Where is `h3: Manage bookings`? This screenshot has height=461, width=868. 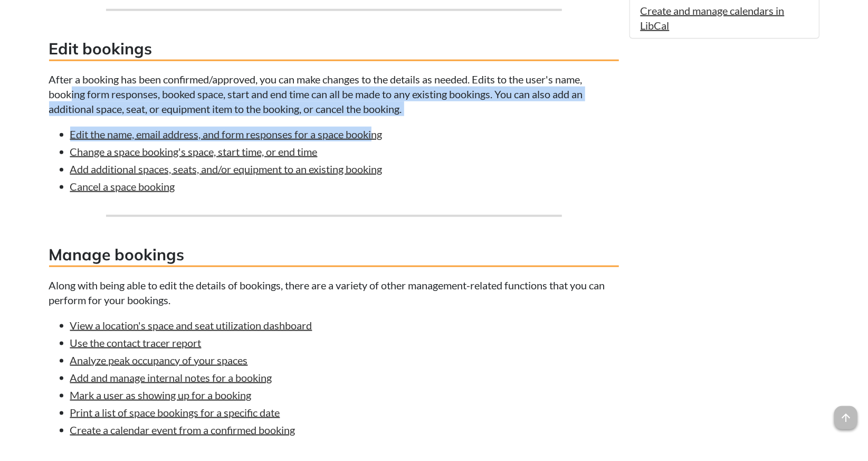
h3: Manage bookings is located at coordinates (334, 255).